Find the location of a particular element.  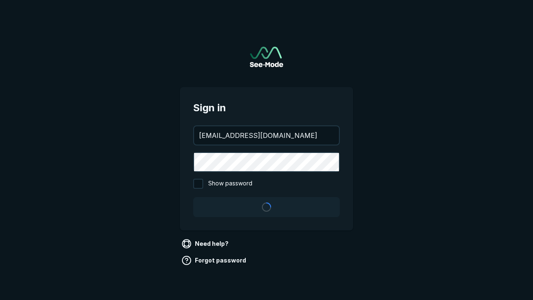

a: Forgot password is located at coordinates (215, 260).